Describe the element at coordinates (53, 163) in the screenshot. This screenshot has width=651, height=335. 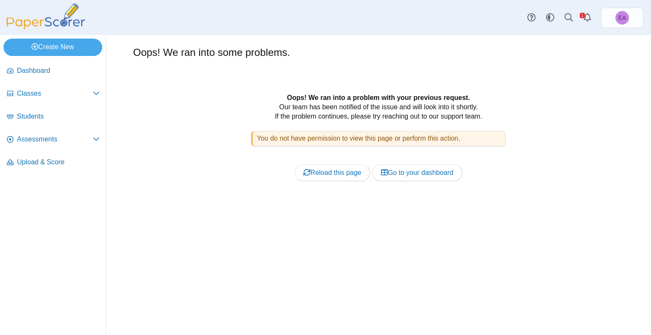
I see `a: Upload & Score` at that location.